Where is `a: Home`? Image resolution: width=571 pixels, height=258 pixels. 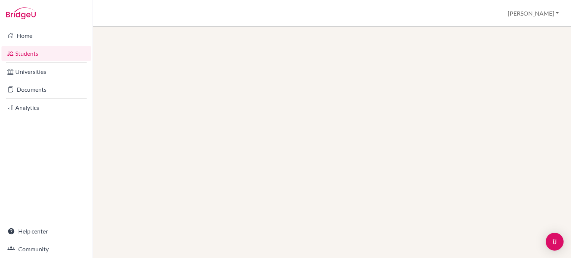 a: Home is located at coordinates (46, 36).